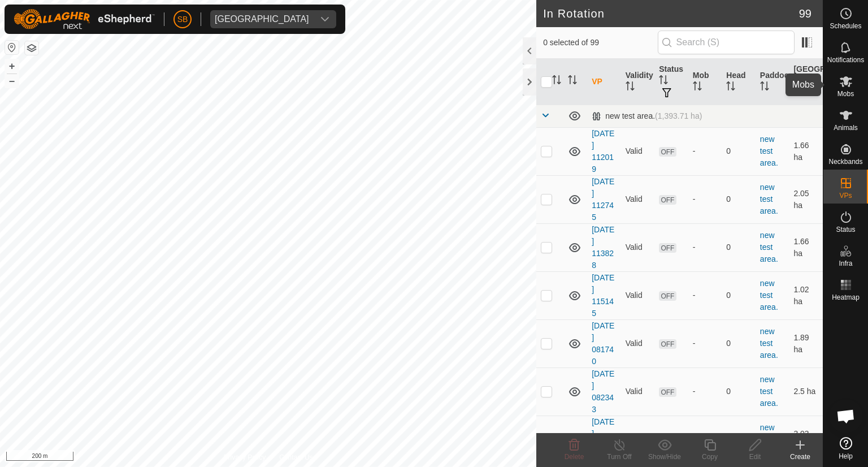 The height and width of the screenshot is (467, 868). I want to click on span: Tangihanga station, so click(262, 19).